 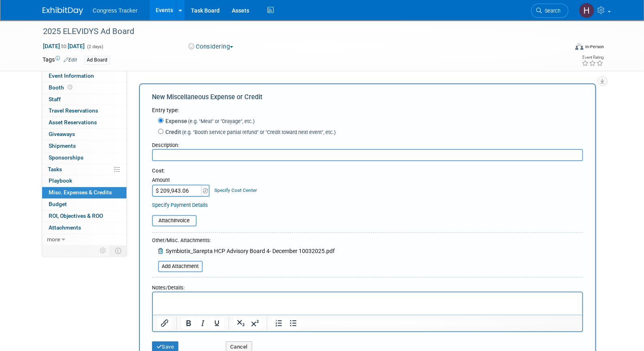 What do you see at coordinates (95, 47) in the screenshot?
I see `span: (2 days)` at bounding box center [95, 47].